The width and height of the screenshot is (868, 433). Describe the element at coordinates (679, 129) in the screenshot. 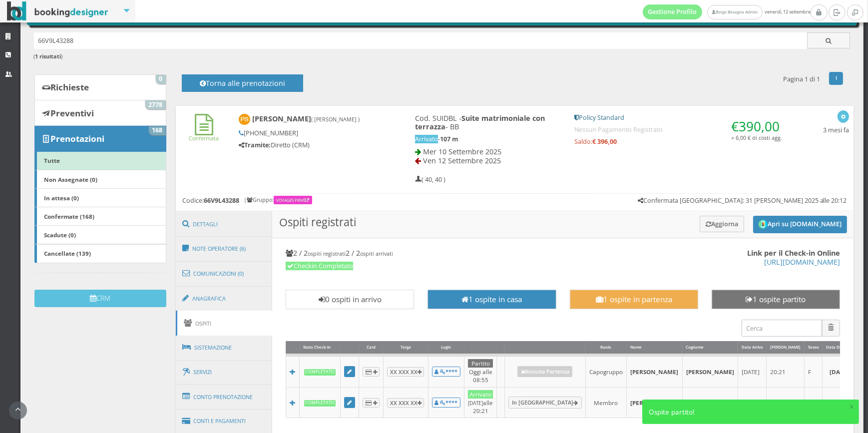

I see `h5: Nessun Pagamento Registrato` at that location.